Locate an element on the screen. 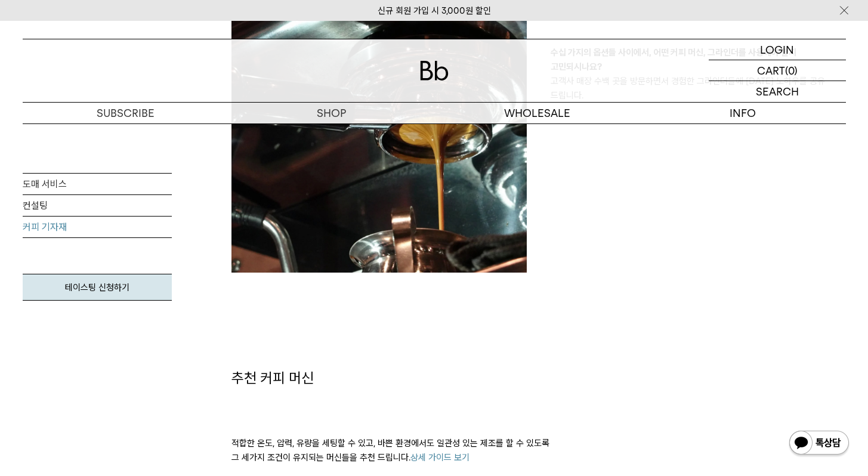 The height and width of the screenshot is (476, 868). a: 신규 회원 가입 시 3,000원 할인 is located at coordinates (434, 11).